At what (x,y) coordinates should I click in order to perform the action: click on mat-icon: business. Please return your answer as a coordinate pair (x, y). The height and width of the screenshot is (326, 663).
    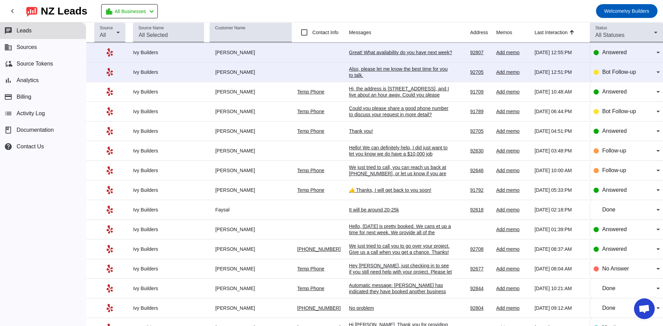
    Looking at the image, I should click on (8, 47).